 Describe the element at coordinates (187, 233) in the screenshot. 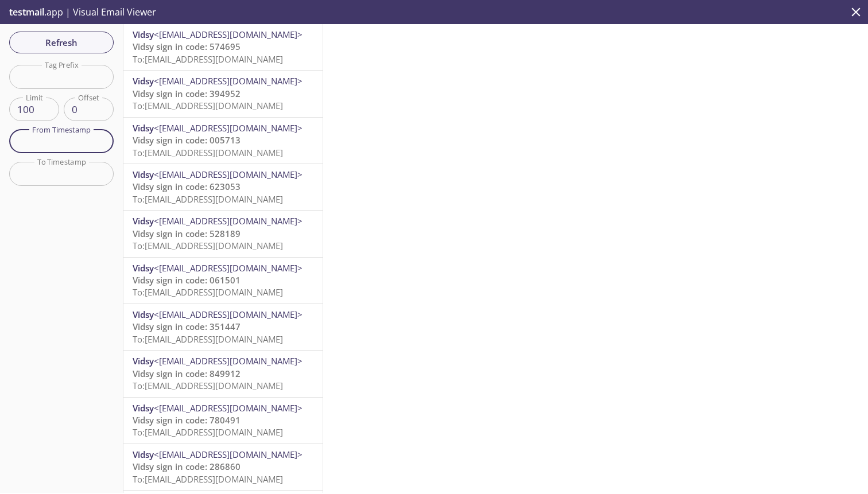

I see `span: Vidsy sign in code: 528189` at that location.